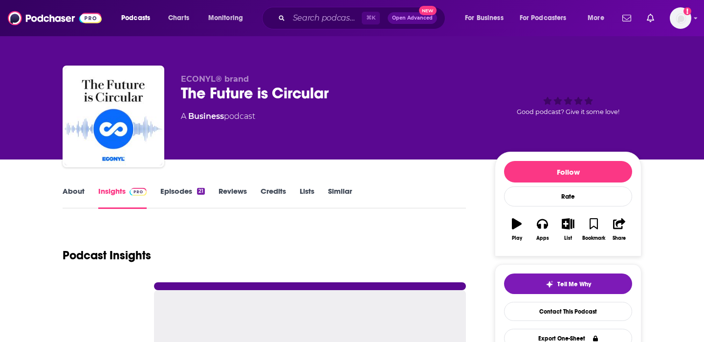 The width and height of the screenshot is (704, 342). I want to click on a: InsightsPodchaser Pro, so click(122, 198).